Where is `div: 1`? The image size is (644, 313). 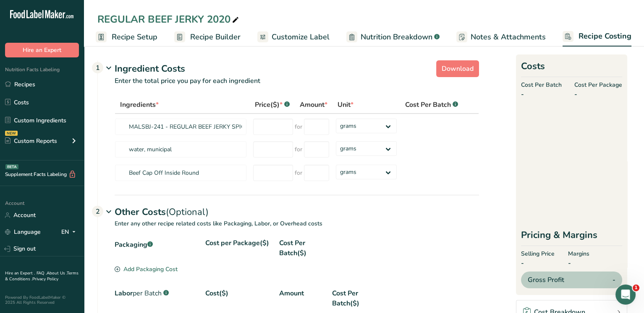
div: 1 is located at coordinates (97, 67).